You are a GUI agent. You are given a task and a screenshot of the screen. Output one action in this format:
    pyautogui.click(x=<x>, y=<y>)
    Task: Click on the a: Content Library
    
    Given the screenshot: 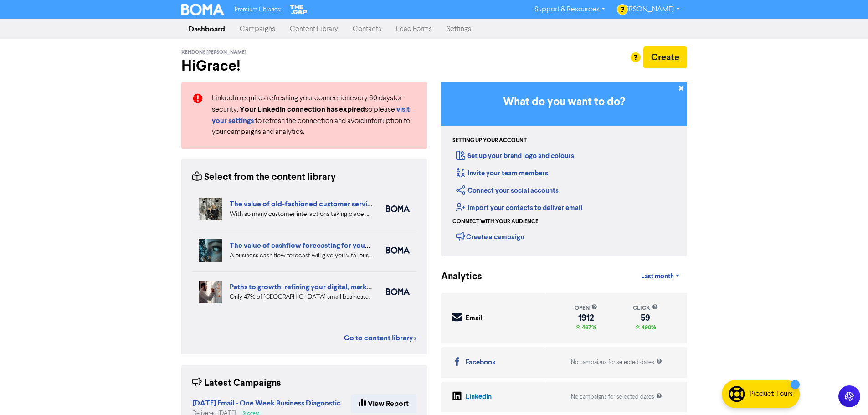 What is the action you would take?
    pyautogui.click(x=314, y=29)
    